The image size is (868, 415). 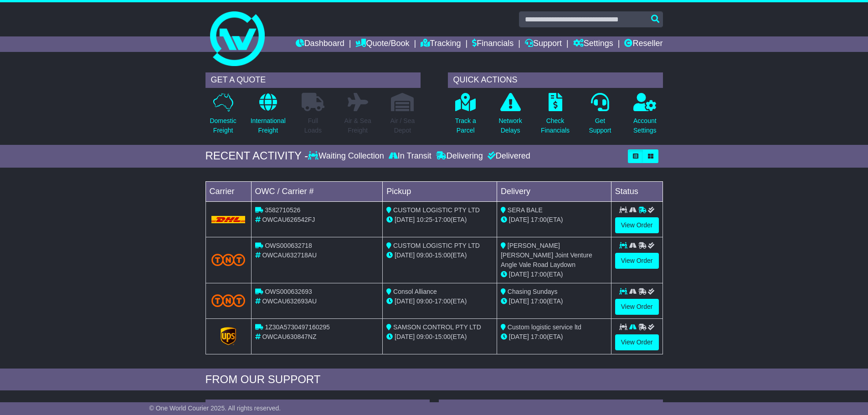 What do you see at coordinates (543, 44) in the screenshot?
I see `a: Support` at bounding box center [543, 44].